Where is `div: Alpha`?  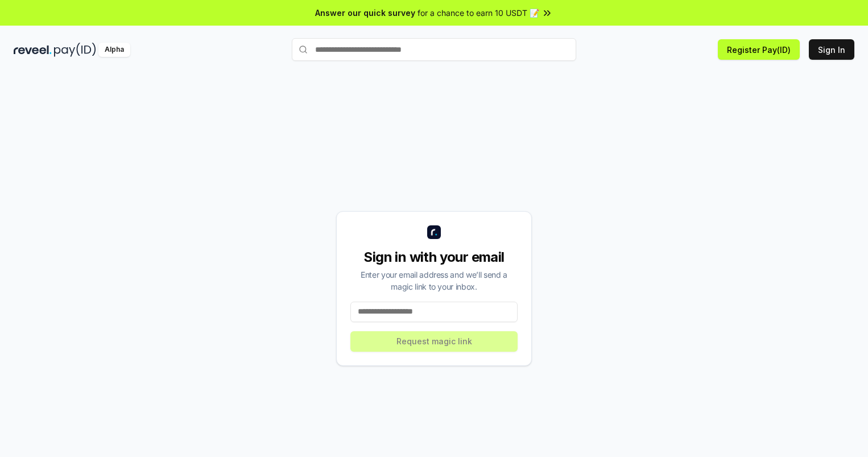 div: Alpha is located at coordinates (114, 49).